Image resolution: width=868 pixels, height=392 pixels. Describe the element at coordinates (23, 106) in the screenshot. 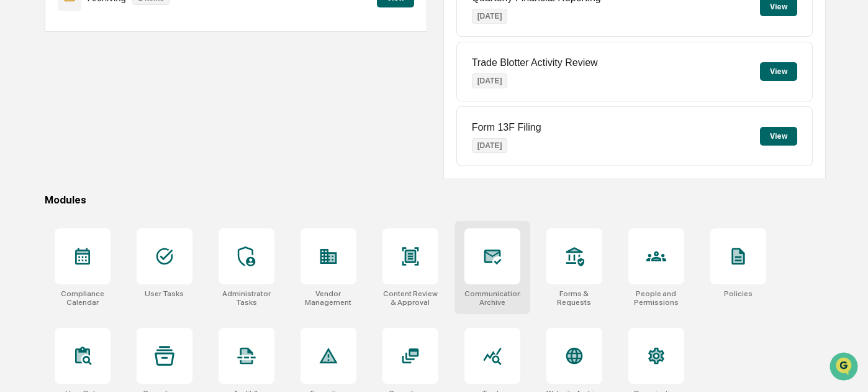

I see `img: 1746055101610-c473b297-6a78-478c-a979-82029cc54cd1` at that location.